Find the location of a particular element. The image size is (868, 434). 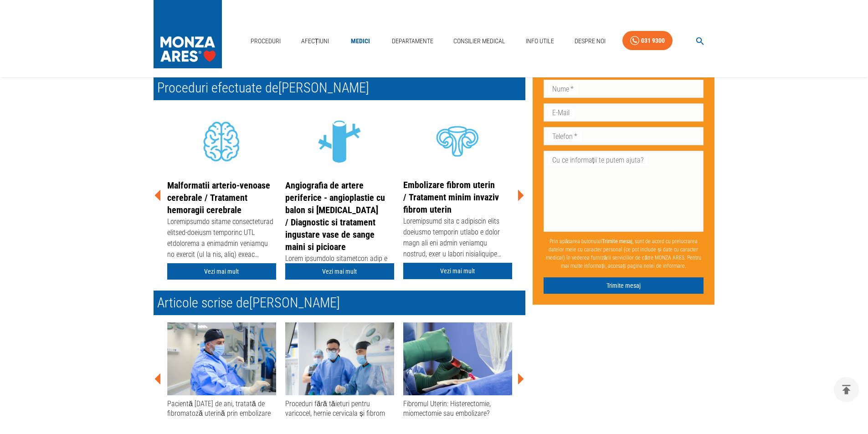

div: Fibromul Uterin: Histerectomie, miomectomie sau embolizare? is located at coordinates (457, 409).